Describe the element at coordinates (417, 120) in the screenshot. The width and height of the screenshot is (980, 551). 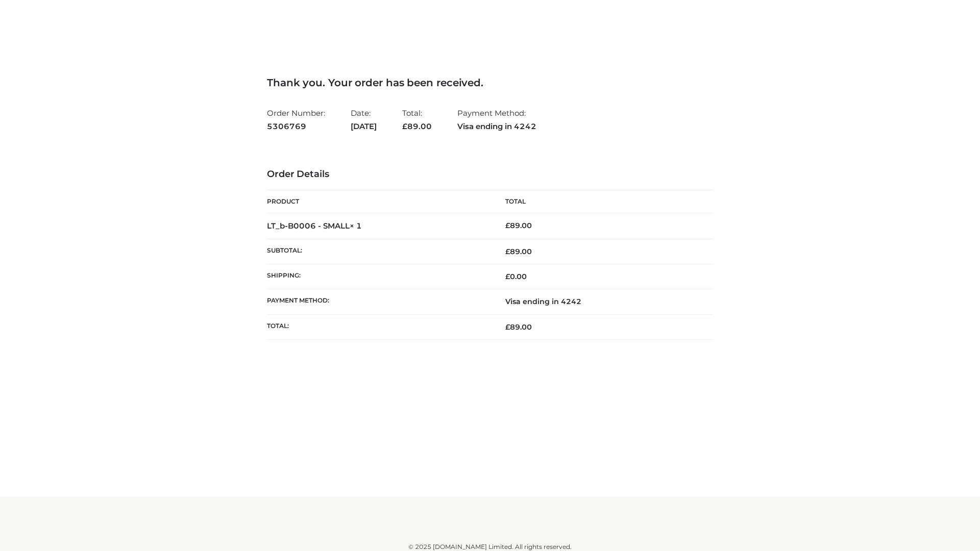
I see `li: Total:` at that location.